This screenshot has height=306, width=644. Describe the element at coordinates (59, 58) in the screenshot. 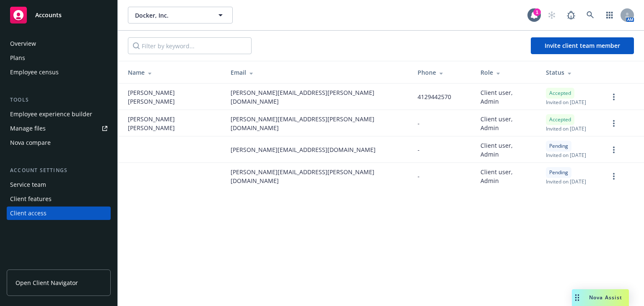

I see `a: Plans` at that location.